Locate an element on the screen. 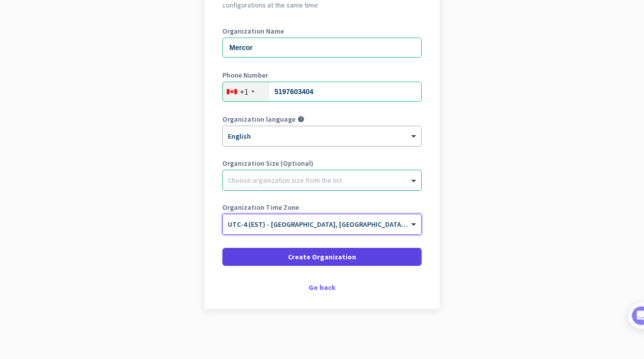 Image resolution: width=644 pixels, height=359 pixels. label: Organization language is located at coordinates (259, 119).